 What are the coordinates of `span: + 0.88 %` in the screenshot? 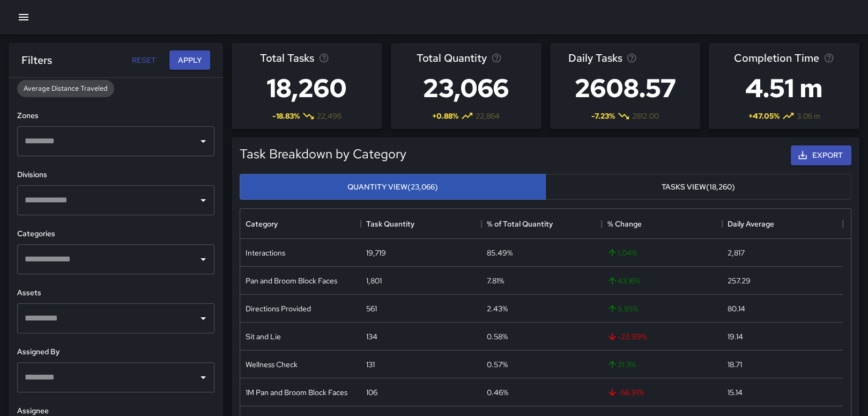 It's located at (445, 116).